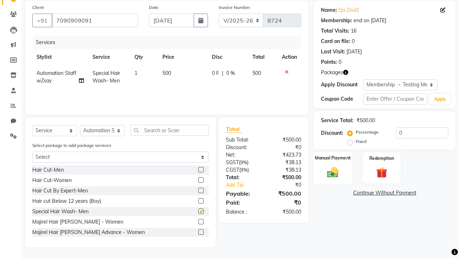  I want to click on th: Price, so click(183, 57).